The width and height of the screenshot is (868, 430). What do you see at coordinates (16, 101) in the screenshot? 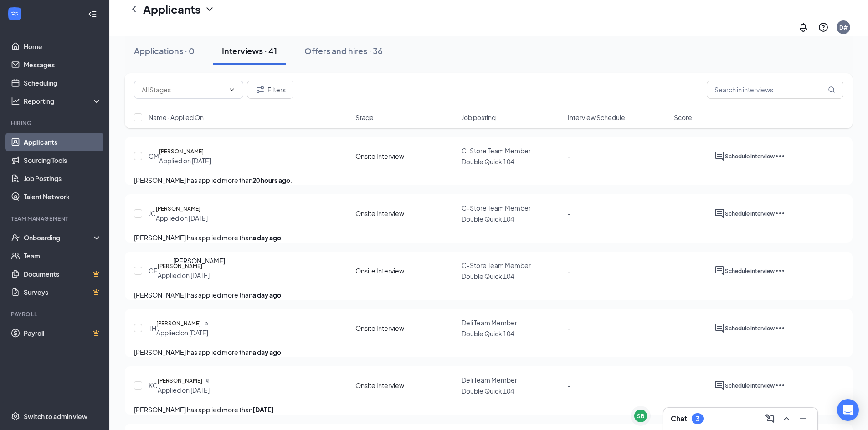
I see `svg: Analysis` at bounding box center [16, 101].